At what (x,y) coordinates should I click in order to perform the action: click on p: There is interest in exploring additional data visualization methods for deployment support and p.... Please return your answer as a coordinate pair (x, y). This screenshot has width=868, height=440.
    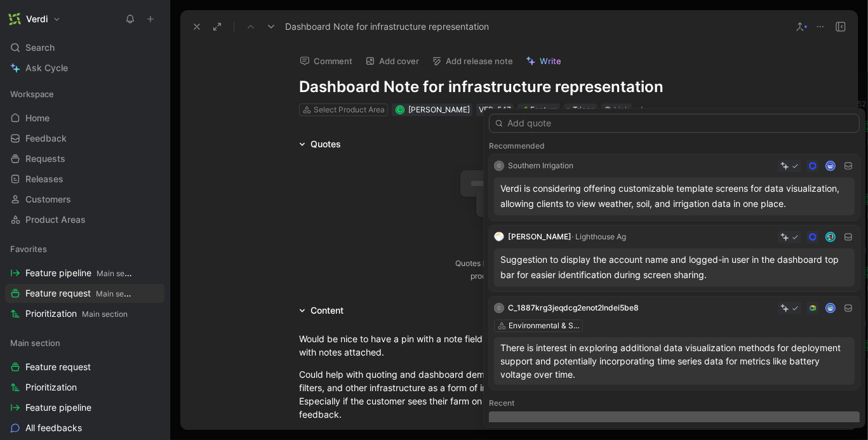
    Looking at the image, I should click on (674, 361).